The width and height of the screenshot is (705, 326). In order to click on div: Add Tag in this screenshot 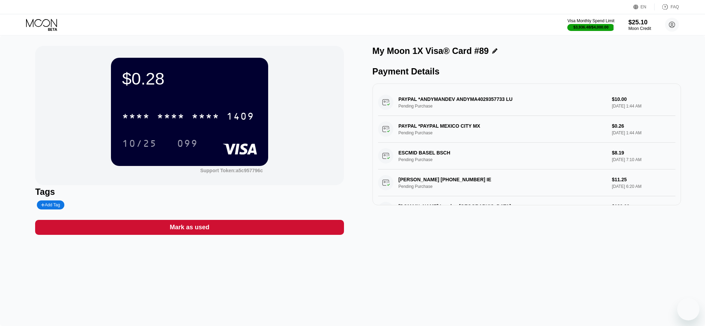, I will do `click(50, 205)`.